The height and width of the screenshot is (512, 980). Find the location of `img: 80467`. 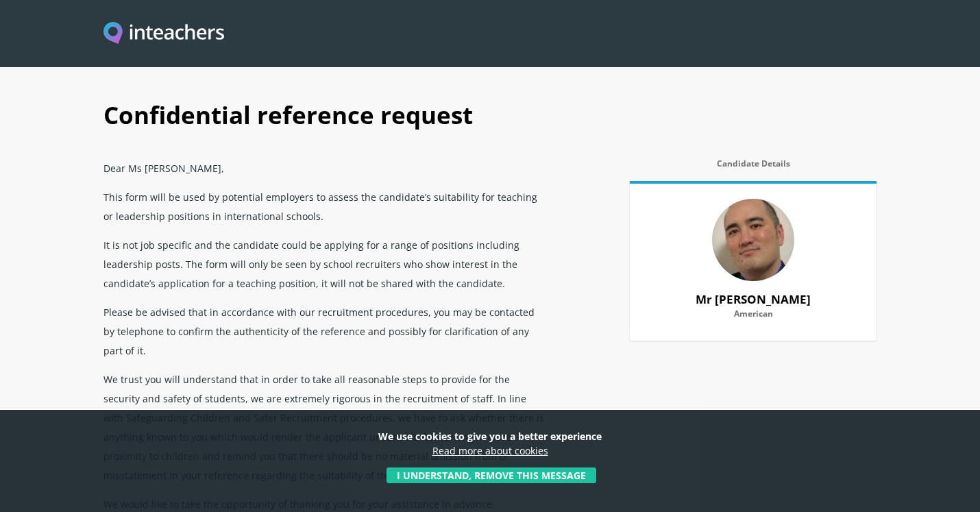

img: 80467 is located at coordinates (753, 240).